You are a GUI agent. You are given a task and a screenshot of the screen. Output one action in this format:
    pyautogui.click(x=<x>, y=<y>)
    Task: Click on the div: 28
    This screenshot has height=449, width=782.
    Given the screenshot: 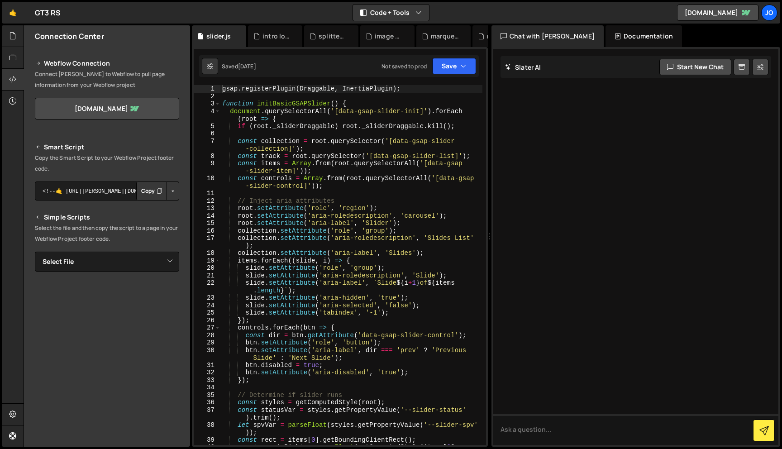 What is the action you would take?
    pyautogui.click(x=207, y=335)
    